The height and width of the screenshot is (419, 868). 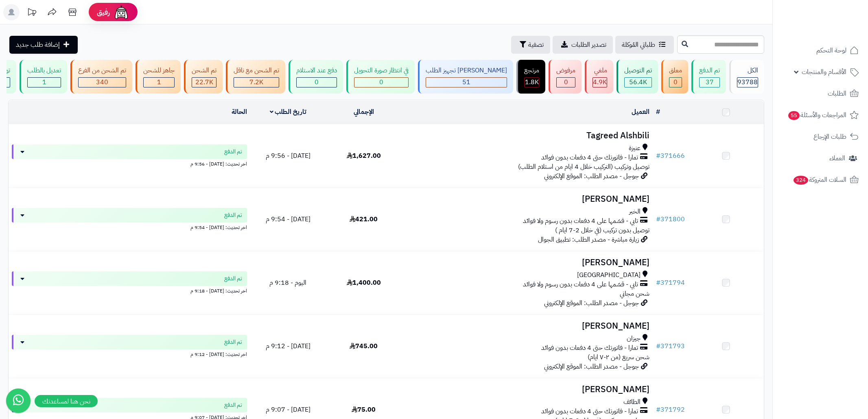 I want to click on div: مرتجع, so click(x=531, y=71).